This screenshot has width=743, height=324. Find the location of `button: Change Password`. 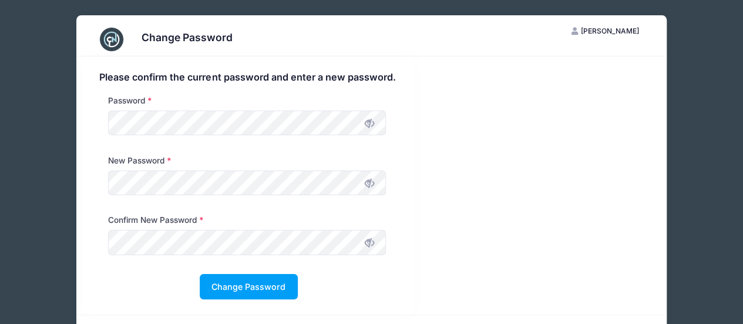

button: Change Password is located at coordinates (249, 286).